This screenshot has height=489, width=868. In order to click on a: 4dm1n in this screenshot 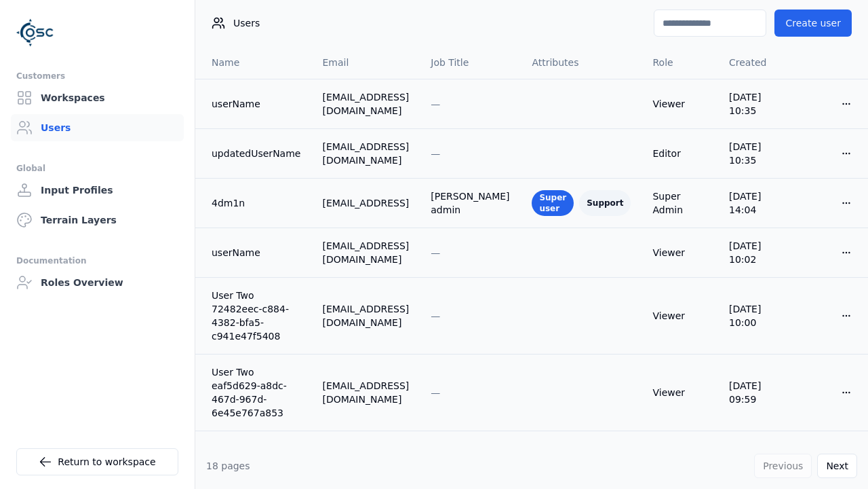, I will do `click(256, 203)`.